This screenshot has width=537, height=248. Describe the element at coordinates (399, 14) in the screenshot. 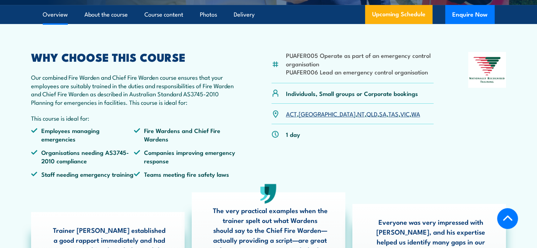

I see `a: Upcoming Schedule` at that location.